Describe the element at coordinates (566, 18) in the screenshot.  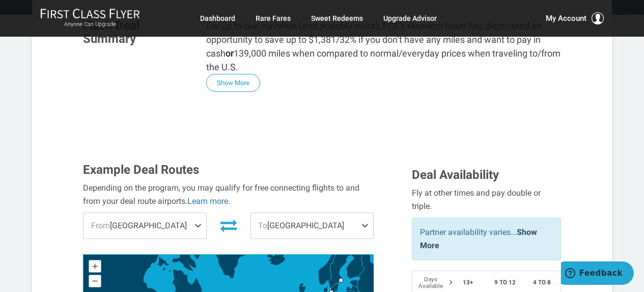
I see `span: My Account` at that location.